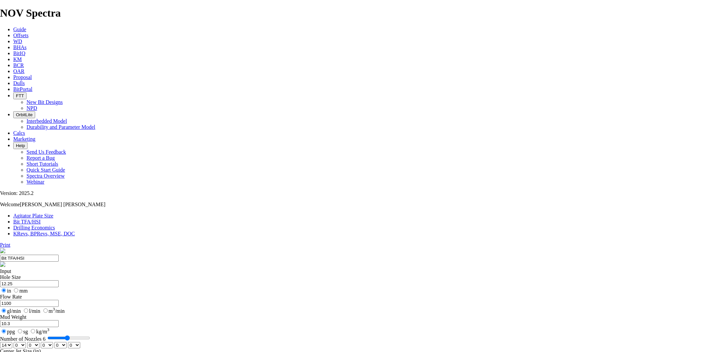  I want to click on a: Drilling Economics, so click(34, 227).